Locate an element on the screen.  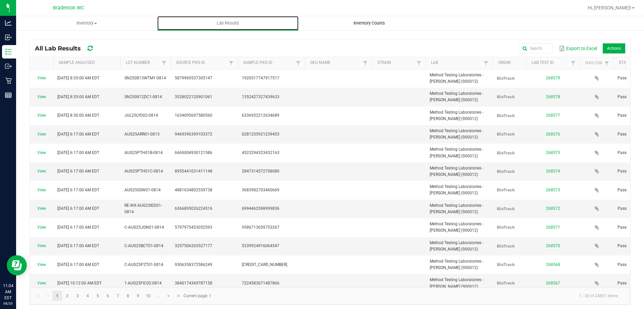
a: Lab Results is located at coordinates (228, 23).